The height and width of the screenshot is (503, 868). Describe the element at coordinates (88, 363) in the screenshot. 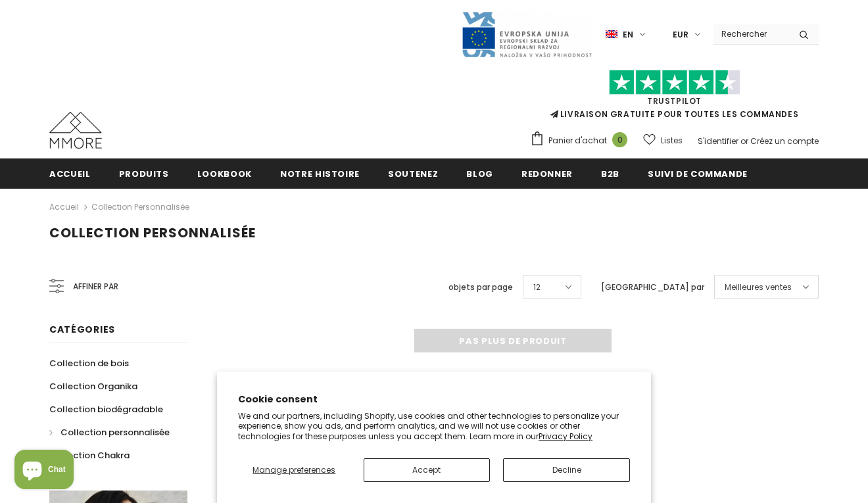

I see `a: Collection de bois` at that location.